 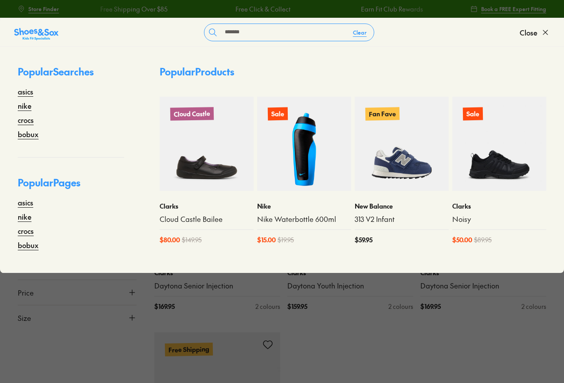 What do you see at coordinates (350, 285) in the screenshot?
I see `a: Daytona Youth Injection` at bounding box center [350, 285].